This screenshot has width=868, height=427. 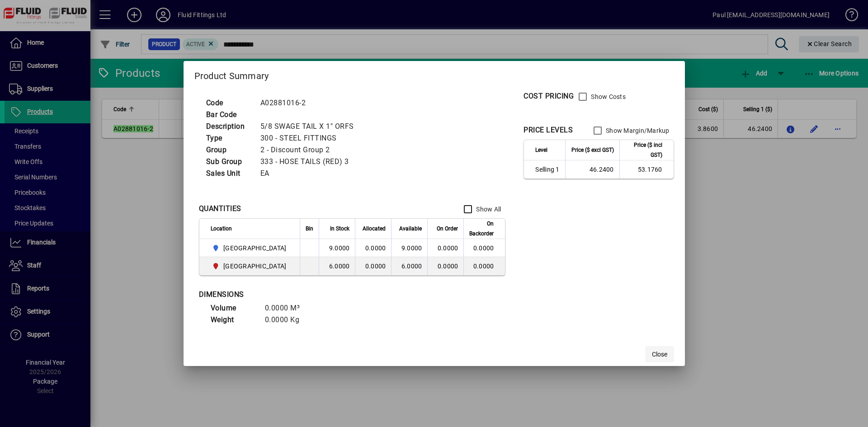 I want to click on td: 53.1760, so click(x=647, y=170).